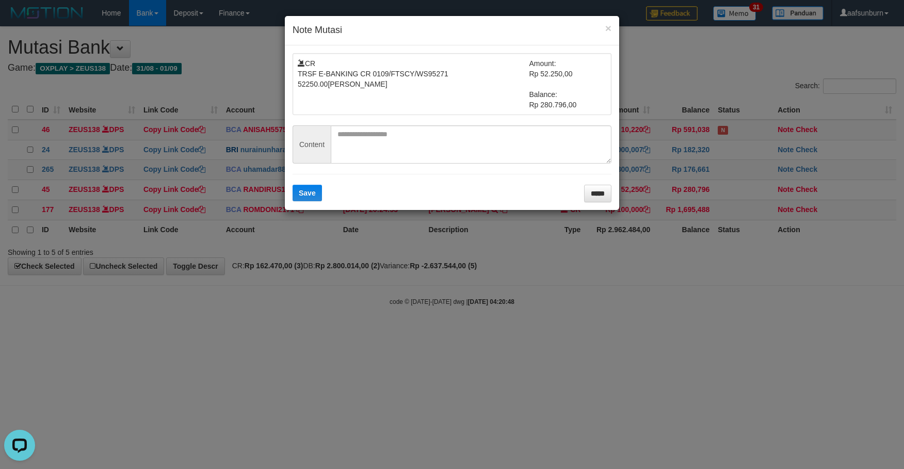 The height and width of the screenshot is (469, 904). What do you see at coordinates (452, 30) in the screenshot?
I see `h4: Note Mutasi` at bounding box center [452, 30].